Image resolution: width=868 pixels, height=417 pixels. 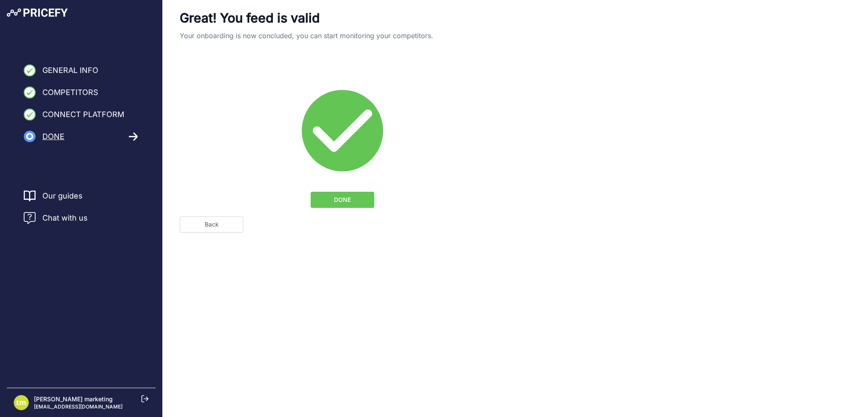 What do you see at coordinates (65, 218) in the screenshot?
I see `span: Chat with us` at bounding box center [65, 218].